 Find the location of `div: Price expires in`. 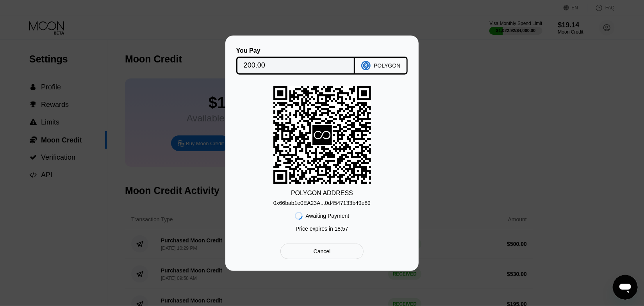

div: Price expires in is located at coordinates (322, 229).